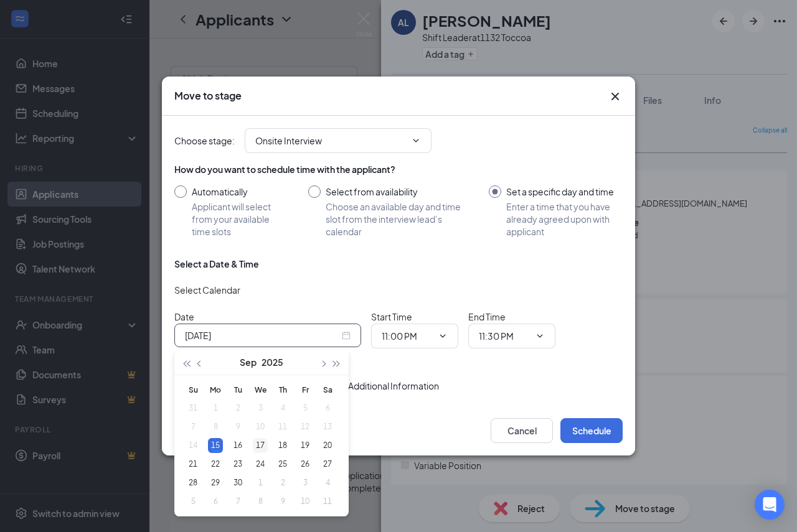  I want to click on th: Th, so click(282, 390).